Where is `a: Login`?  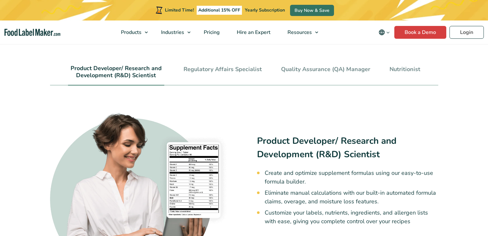
a: Login is located at coordinates (466, 32).